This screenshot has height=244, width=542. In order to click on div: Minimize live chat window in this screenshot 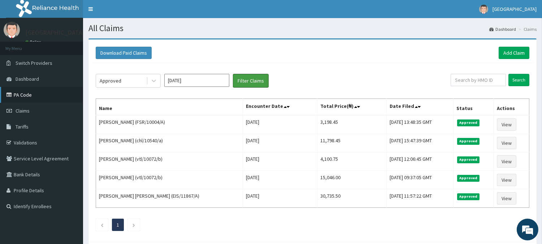, I will do `click(127, 12)`.